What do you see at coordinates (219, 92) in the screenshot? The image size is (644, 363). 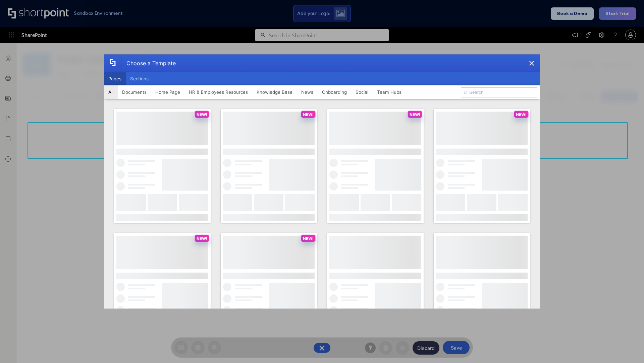 I see `button: HR & Employees Resources` at bounding box center [219, 92].